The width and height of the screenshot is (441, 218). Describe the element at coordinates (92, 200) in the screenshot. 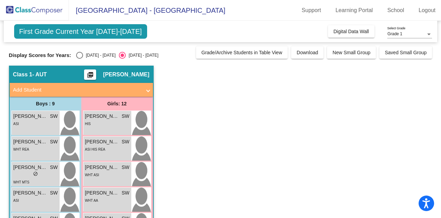

I see `span: WHT AA` at that location.